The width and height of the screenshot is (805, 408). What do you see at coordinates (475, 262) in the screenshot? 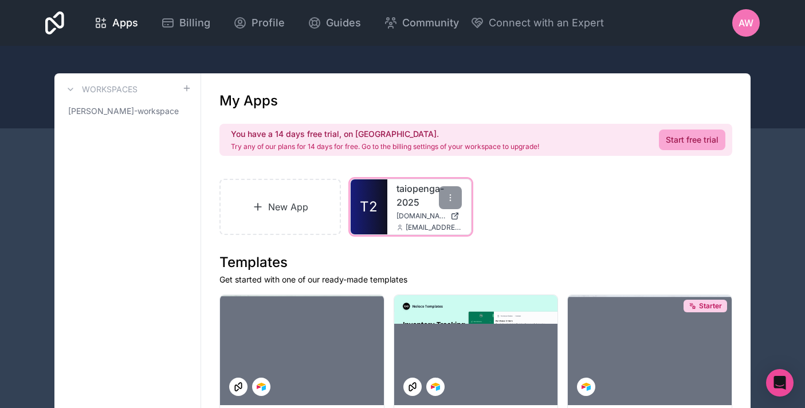
I see `h1: Templates` at bounding box center [475, 262].